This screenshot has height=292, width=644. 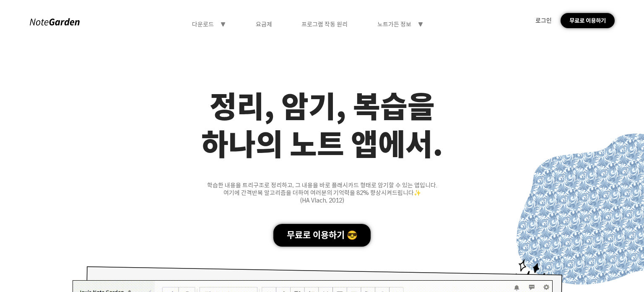 What do you see at coordinates (325, 24) in the screenshot?
I see `div: 프로그램 작동 원리` at bounding box center [325, 24].